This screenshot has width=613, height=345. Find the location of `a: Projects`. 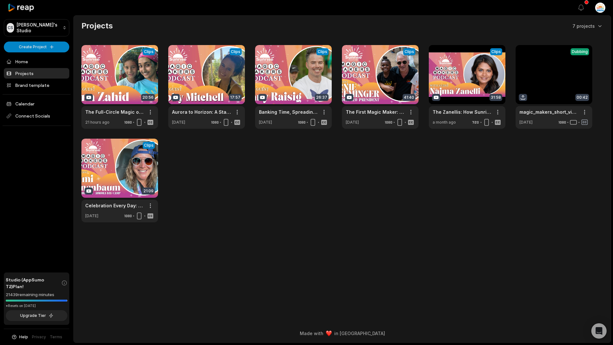

a: Projects is located at coordinates (36, 73).